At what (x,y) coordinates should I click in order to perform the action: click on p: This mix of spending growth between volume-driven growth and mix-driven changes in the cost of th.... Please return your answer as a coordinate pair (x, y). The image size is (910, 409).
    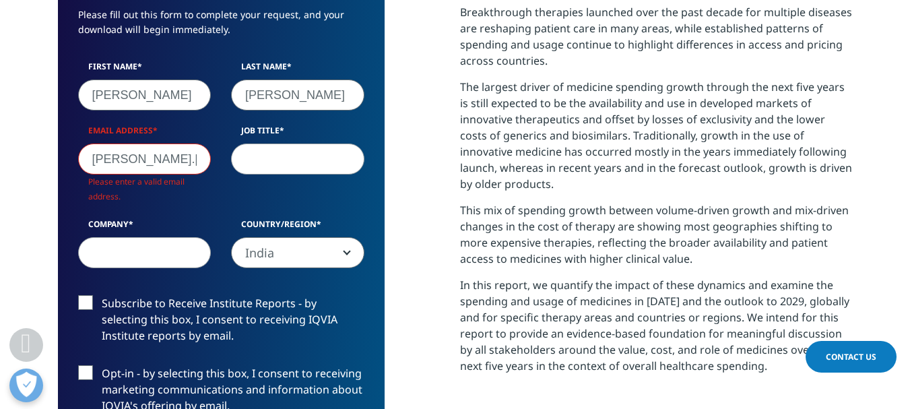
    Looking at the image, I should click on (656, 239).